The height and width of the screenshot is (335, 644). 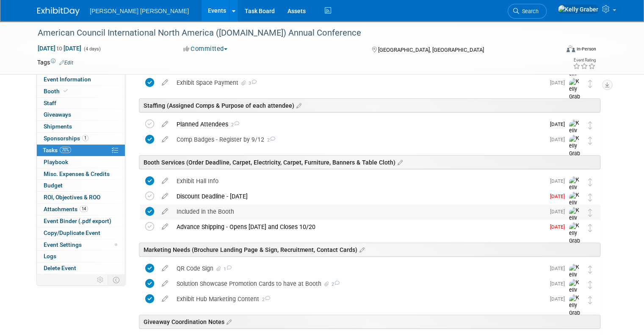 What do you see at coordinates (359, 124) in the screenshot?
I see `div: Planned Attendees` at bounding box center [359, 124].